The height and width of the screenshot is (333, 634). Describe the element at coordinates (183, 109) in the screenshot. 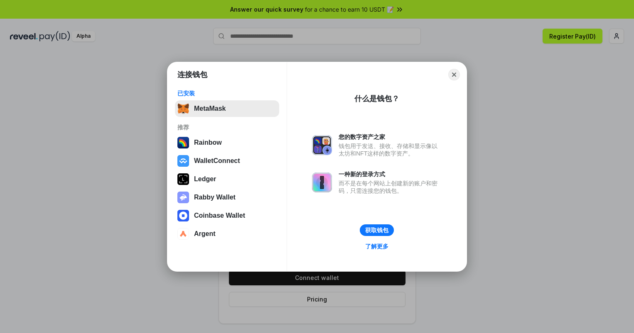

I see `img: svg+xml,%3Csvg%20fill%3D%22none%22%20height%3D%2233%22%20viewBox%3D%220%200%2035%2033%22%20width%...` at that location.